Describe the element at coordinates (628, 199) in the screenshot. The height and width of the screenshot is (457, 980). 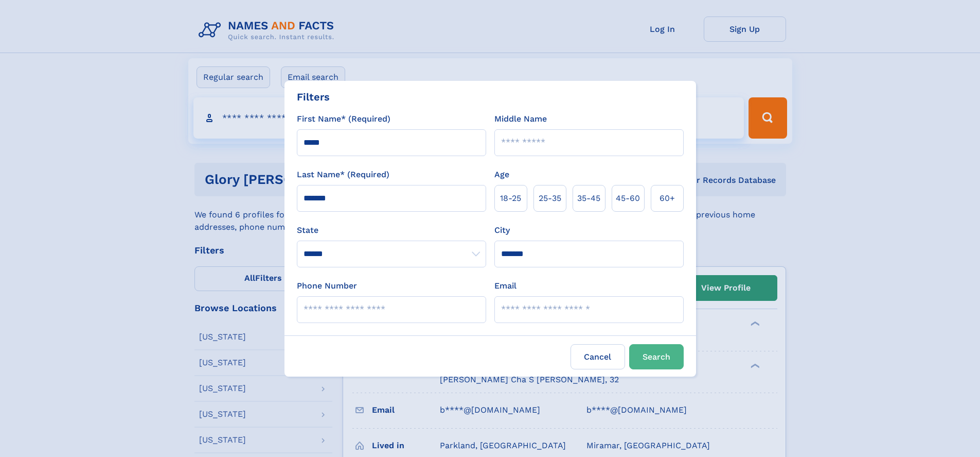
I see `span: 45‑60` at that location.